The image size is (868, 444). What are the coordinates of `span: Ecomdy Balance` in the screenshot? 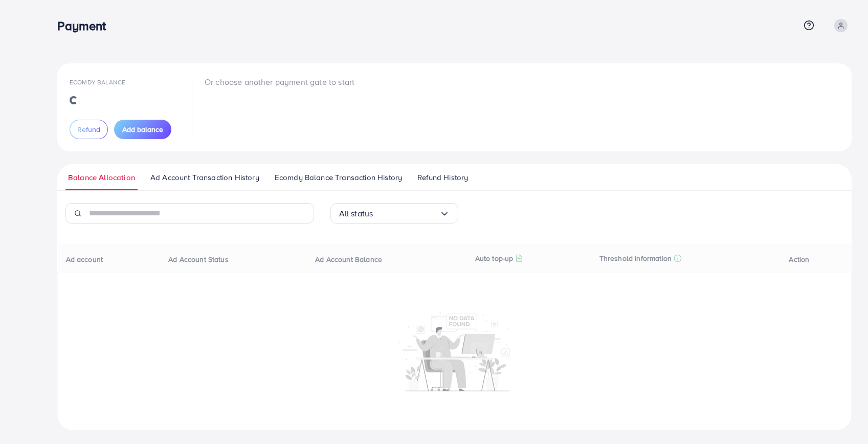 It's located at (97, 82).